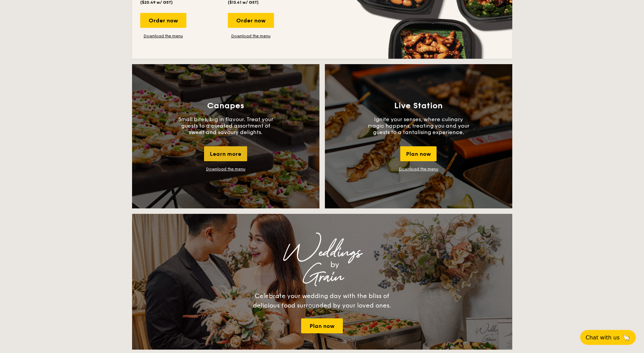  Describe the element at coordinates (418, 153) in the screenshot. I see `div: Plan now` at that location.